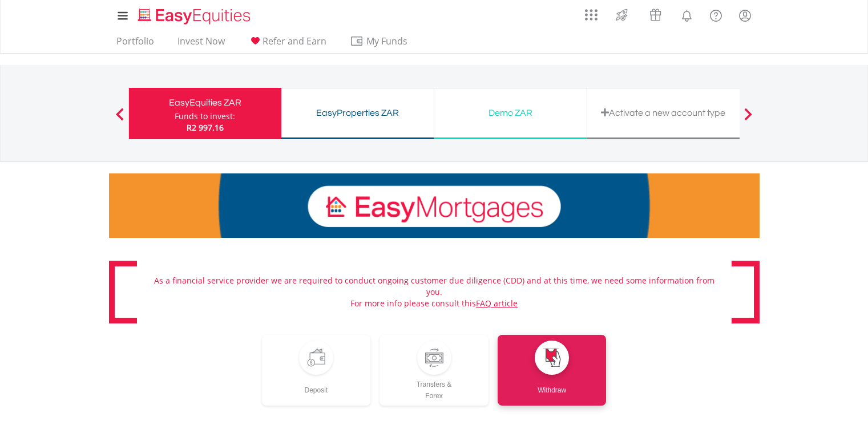 This screenshot has height=421, width=868. Describe the element at coordinates (687, 14) in the screenshot. I see `a: Notifications` at that location.